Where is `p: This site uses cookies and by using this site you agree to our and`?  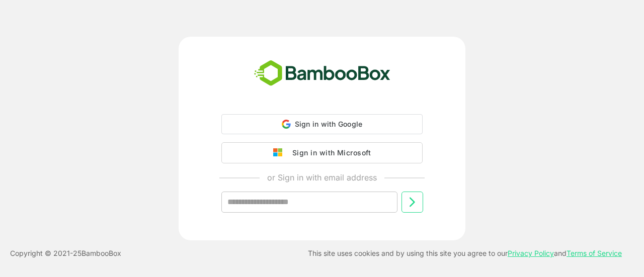 p: This site uses cookies and by using this site you agree to our and is located at coordinates (465, 253).